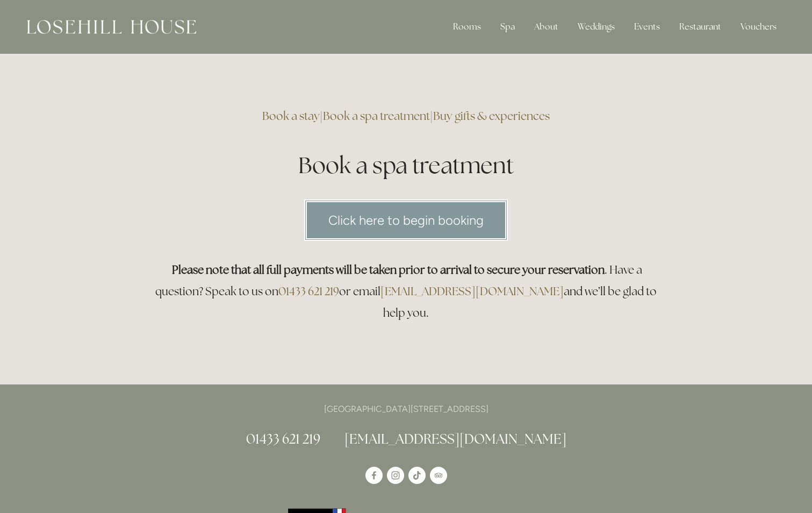 Image resolution: width=812 pixels, height=513 pixels. Describe the element at coordinates (388, 269) in the screenshot. I see `strong: Please note that all full payments will be taken prior to arrival to secure your reservation` at that location.